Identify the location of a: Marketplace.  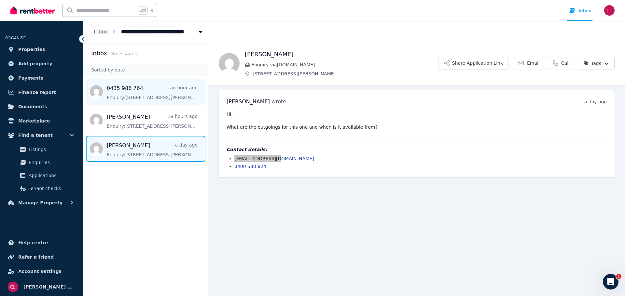
(41, 121).